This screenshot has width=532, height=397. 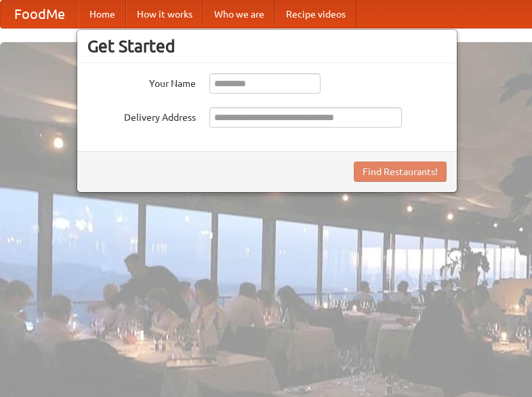 I want to click on button: Find Restaurants!, so click(x=400, y=171).